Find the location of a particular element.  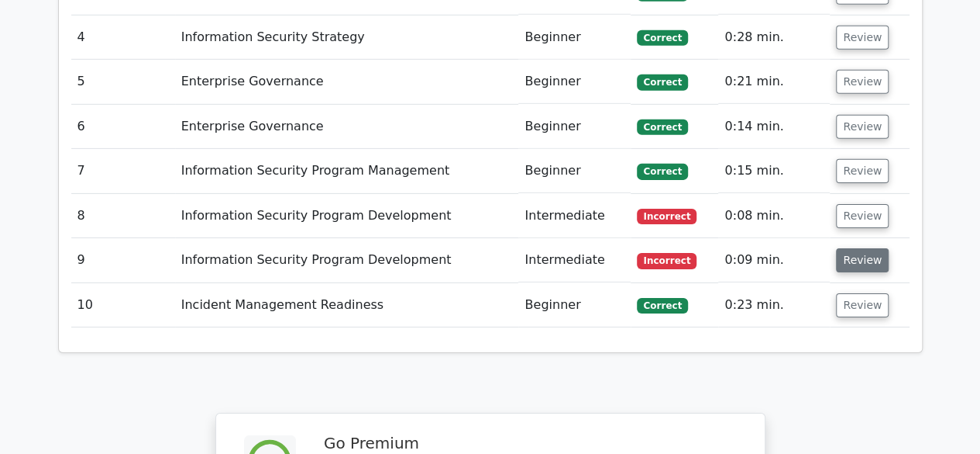

td: Information Security Strategy is located at coordinates (347, 37).